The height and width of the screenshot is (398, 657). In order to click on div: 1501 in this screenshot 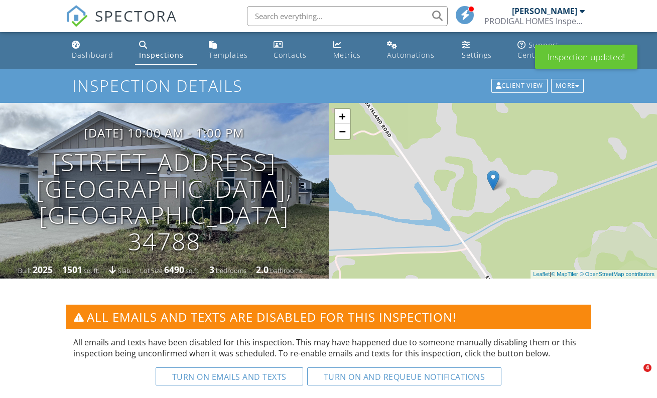, I will do `click(72, 270)`.